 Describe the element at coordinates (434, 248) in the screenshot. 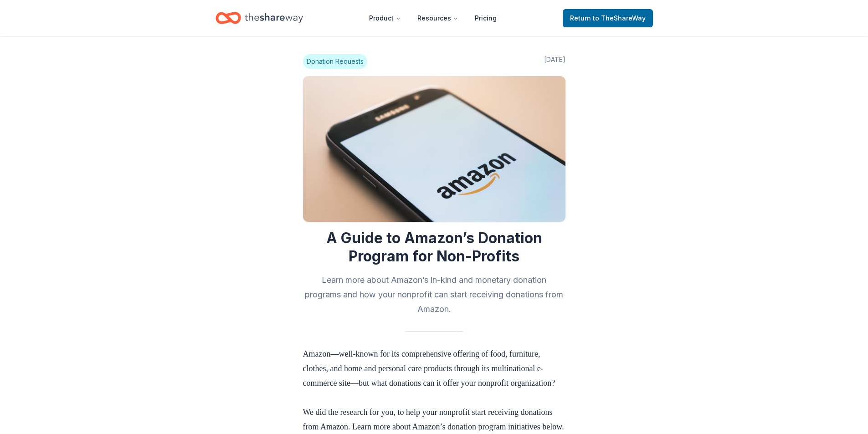

I see `h1: A Guide to Amazon’s Donation Program for Non-Profits` at that location.